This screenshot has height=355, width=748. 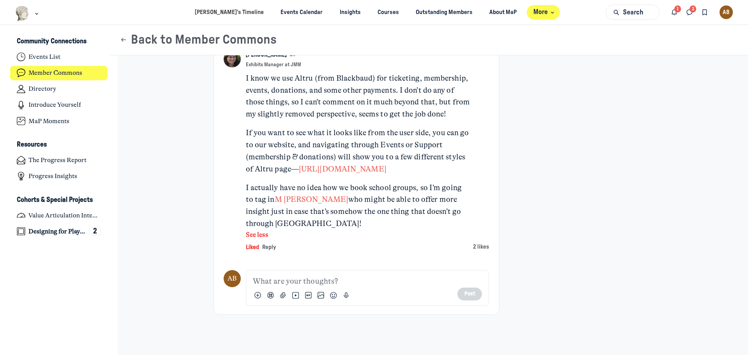 What do you see at coordinates (32, 145) in the screenshot?
I see `h3: Resources` at bounding box center [32, 145].